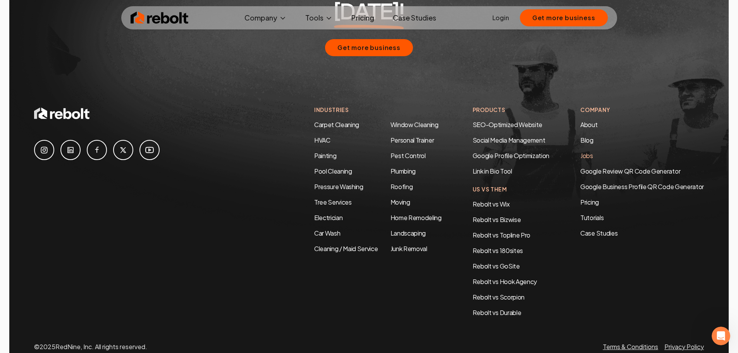 The height and width of the screenshot is (353, 738). I want to click on a: Cleaning / Maid Service, so click(346, 248).